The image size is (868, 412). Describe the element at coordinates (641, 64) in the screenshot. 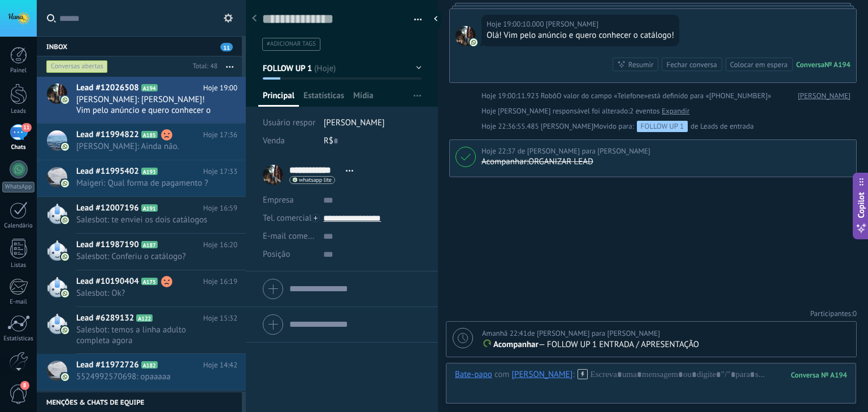

I see `div: Resumir` at that location.